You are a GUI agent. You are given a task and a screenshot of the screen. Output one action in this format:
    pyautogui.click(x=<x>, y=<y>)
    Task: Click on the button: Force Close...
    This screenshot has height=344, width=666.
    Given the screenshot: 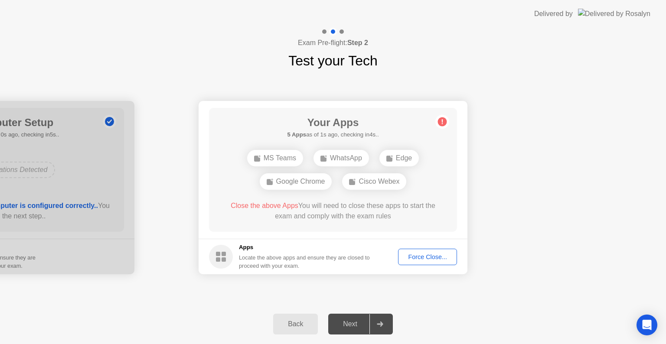 What is the action you would take?
    pyautogui.click(x=428, y=257)
    